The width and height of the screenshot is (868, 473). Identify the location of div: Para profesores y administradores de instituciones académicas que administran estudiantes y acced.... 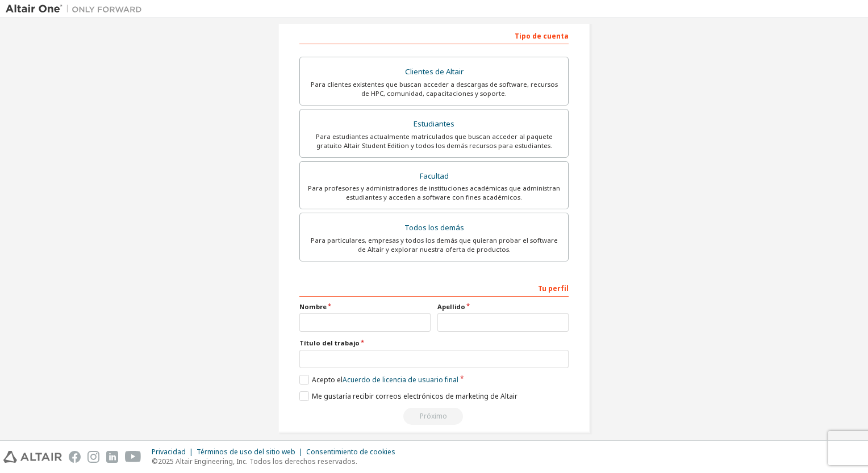
(434, 193).